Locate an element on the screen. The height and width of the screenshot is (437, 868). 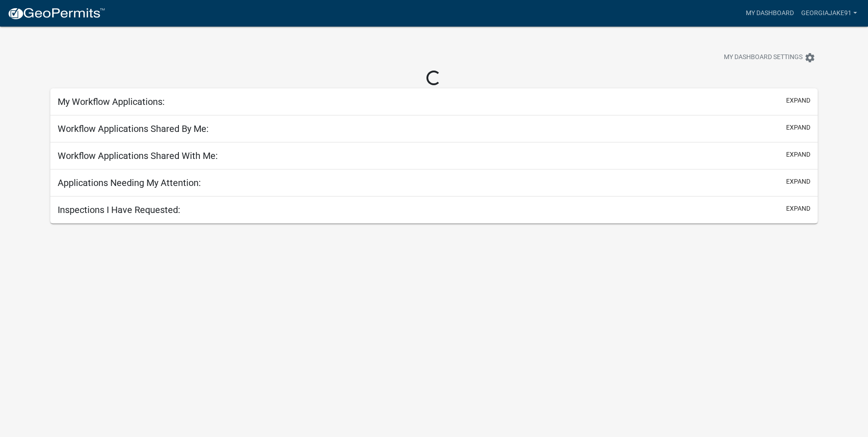
h5: Applications Needing My Attention: is located at coordinates (129, 182).